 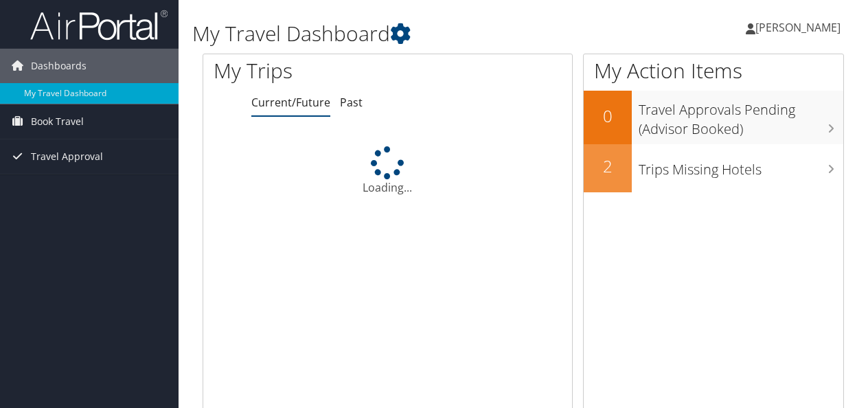 I want to click on span: Travel Approval, so click(x=66, y=157).